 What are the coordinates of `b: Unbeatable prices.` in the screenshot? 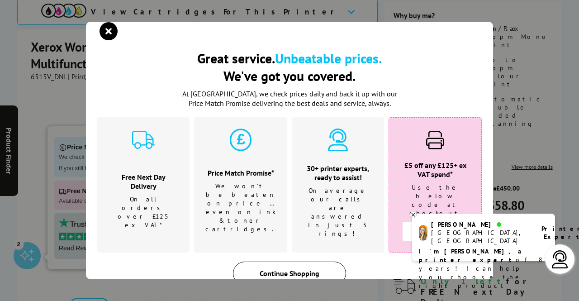 It's located at (328, 58).